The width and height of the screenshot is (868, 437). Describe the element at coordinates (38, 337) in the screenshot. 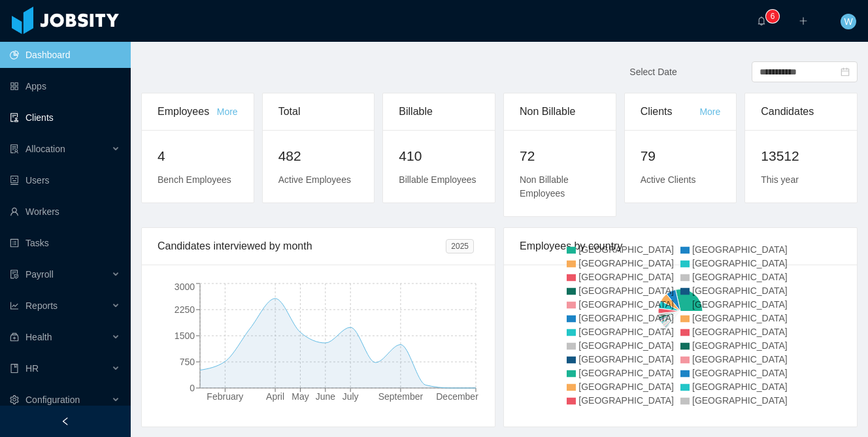

I see `span: Health` at that location.